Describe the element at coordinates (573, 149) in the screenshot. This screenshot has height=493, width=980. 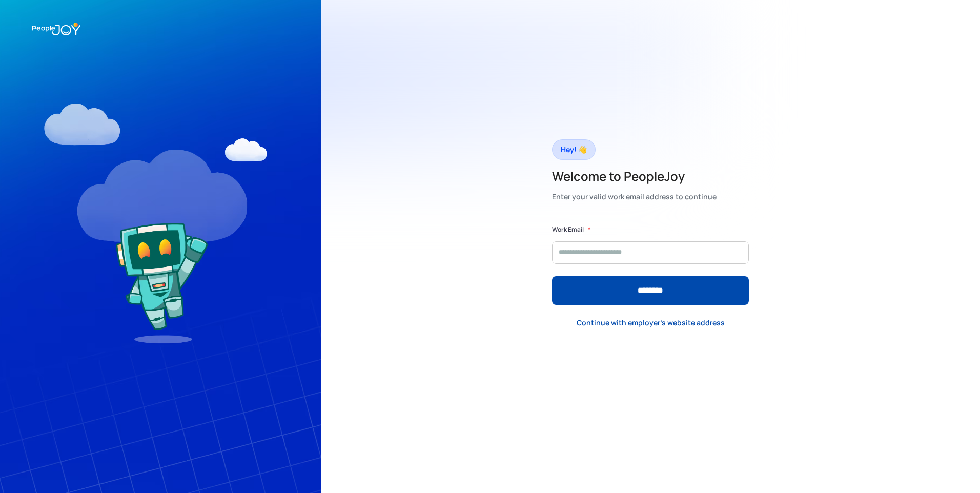
I see `div: Hey! 👋` at that location.